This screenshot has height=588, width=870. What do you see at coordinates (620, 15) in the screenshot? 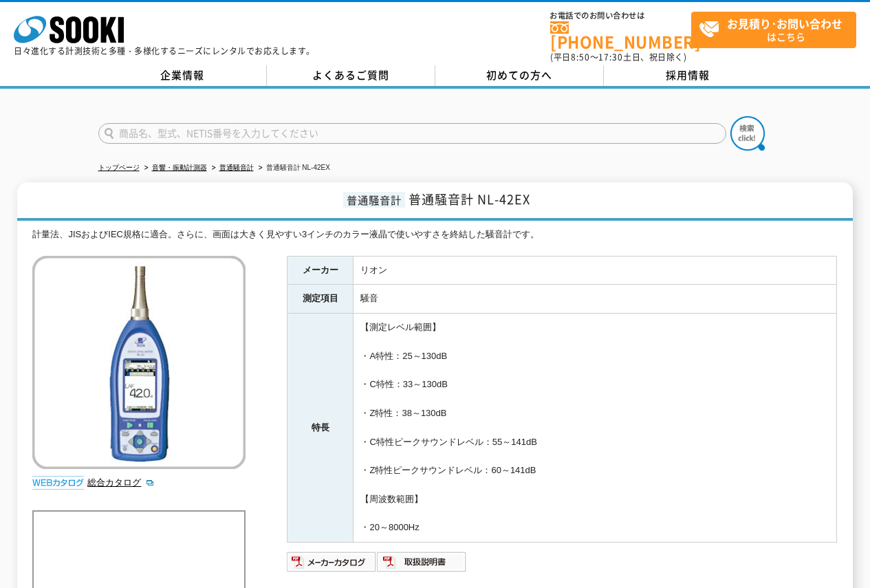
I see `span: お電話でのお問い合わせは` at bounding box center [620, 15].